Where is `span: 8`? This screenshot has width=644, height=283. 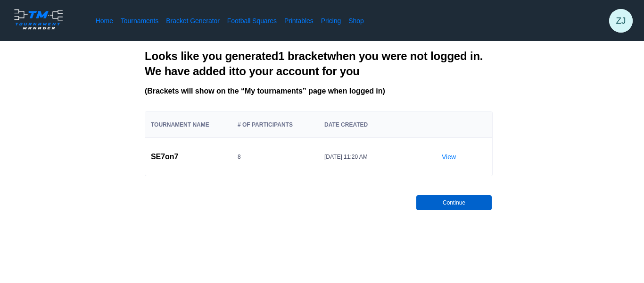 span: 8 is located at coordinates (275, 157).